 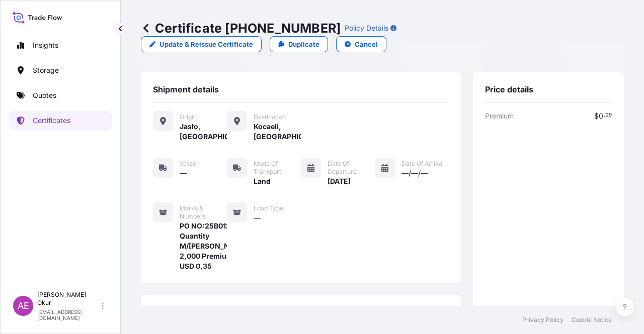 What do you see at coordinates (60, 45) in the screenshot?
I see `a: Insights` at bounding box center [60, 45].